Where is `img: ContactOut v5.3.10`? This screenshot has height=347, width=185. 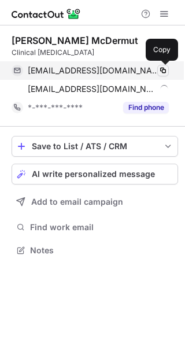
img: ContactOut v5.3.10 is located at coordinates (46, 14).